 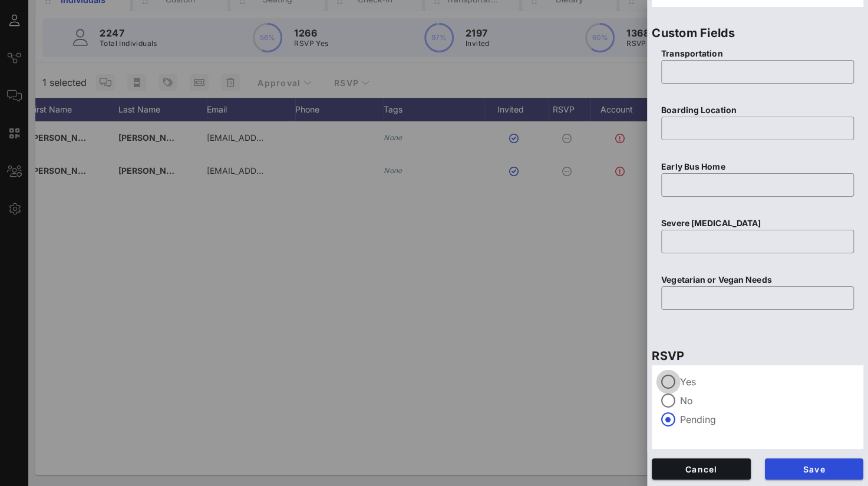 What do you see at coordinates (814, 469) in the screenshot?
I see `span: Save` at bounding box center [814, 469].